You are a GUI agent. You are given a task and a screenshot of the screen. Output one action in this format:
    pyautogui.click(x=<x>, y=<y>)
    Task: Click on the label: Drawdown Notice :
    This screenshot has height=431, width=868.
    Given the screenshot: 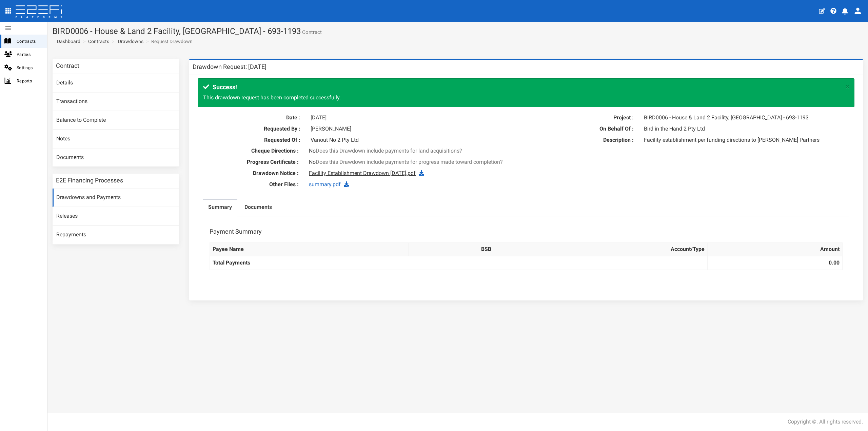 What is the action you would take?
    pyautogui.click(x=248, y=174)
    